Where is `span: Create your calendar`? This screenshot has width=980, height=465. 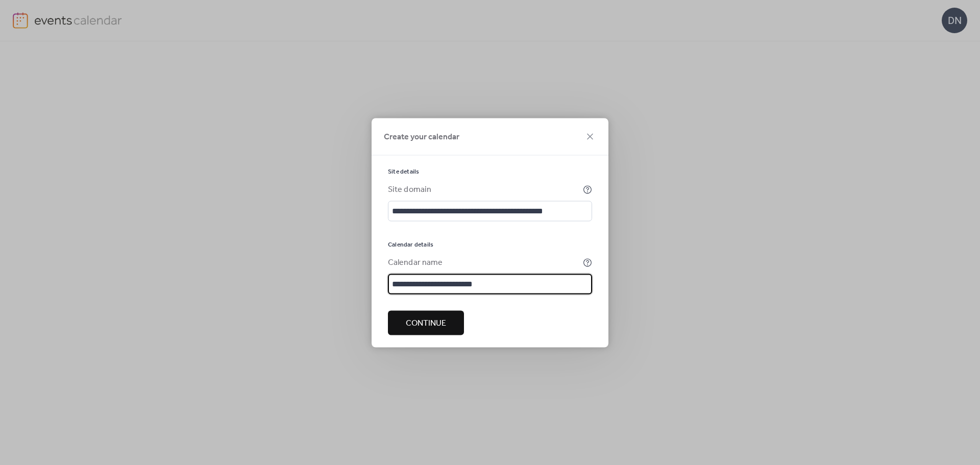 span: Create your calendar is located at coordinates (421, 137).